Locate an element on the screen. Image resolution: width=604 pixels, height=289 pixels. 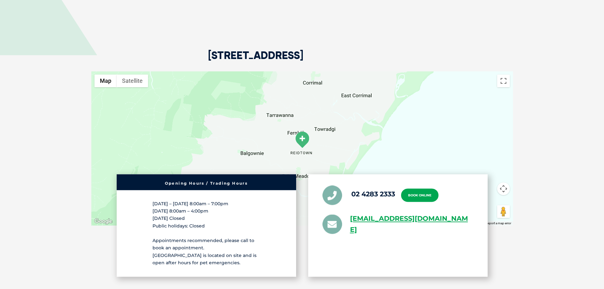
button: Toggle fullscreen view is located at coordinates (504, 81).